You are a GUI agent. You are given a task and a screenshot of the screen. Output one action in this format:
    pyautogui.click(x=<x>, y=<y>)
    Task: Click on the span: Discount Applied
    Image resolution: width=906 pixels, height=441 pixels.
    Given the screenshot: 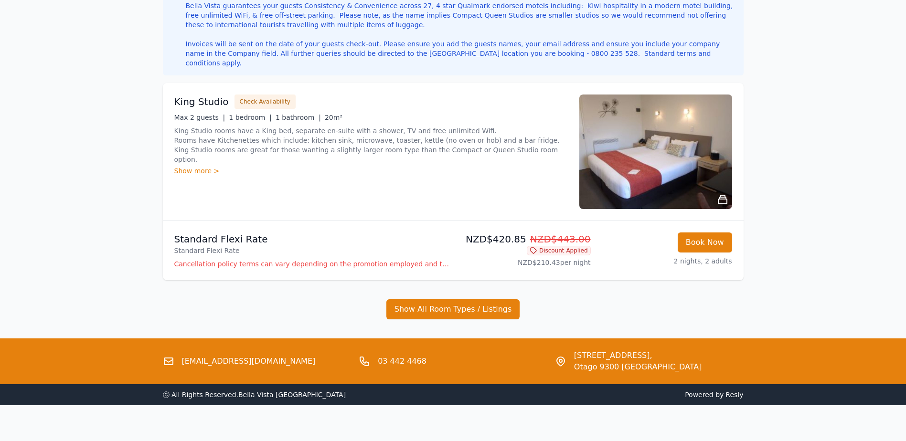 What is the action you would take?
    pyautogui.click(x=559, y=251)
    